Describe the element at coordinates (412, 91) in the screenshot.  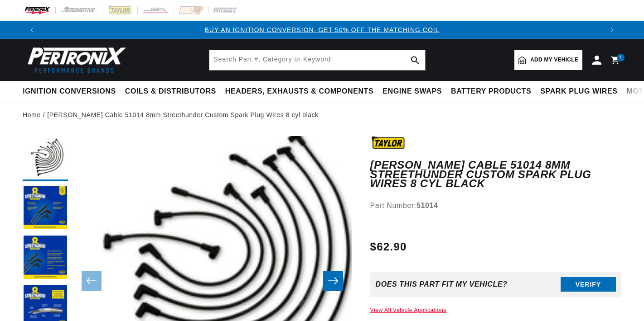
I see `summary: Engine Swaps` at that location.